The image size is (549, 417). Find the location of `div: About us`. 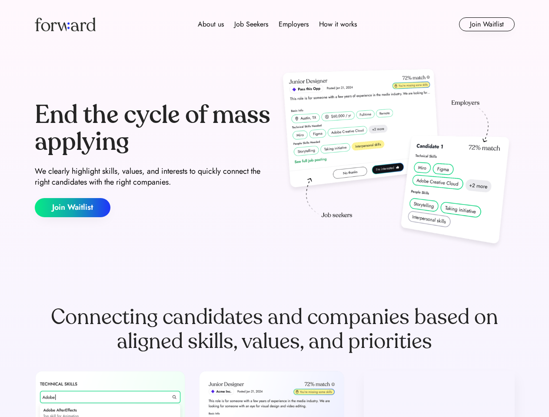

div: About us is located at coordinates (211, 24).